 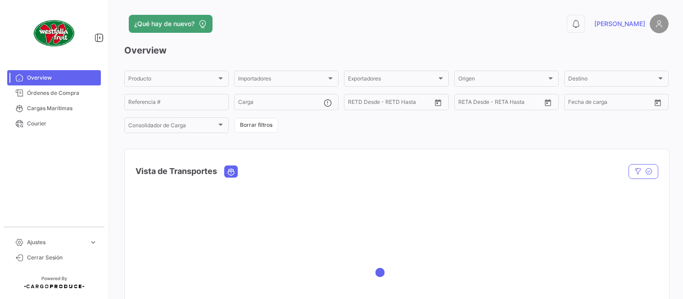 What do you see at coordinates (396, 50) in the screenshot?
I see `h3: Overview` at bounding box center [396, 50].